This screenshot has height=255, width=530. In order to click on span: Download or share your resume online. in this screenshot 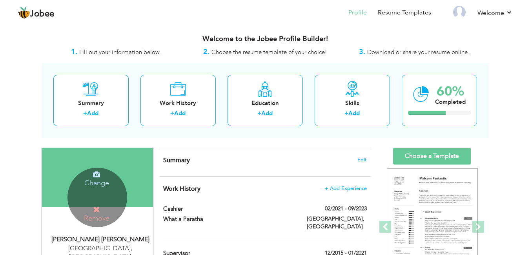, I will do `click(418, 52)`.